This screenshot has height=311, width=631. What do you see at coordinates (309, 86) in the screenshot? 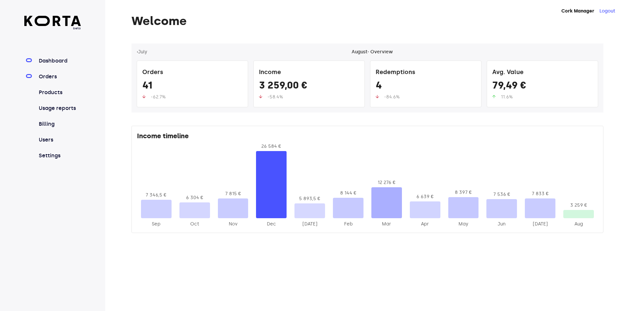
I see `div: 3 259,00 €` at bounding box center [309, 86].